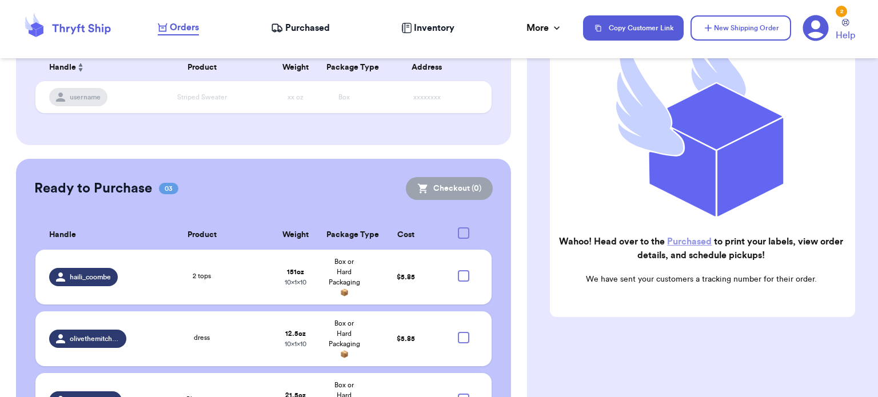 This screenshot has height=397, width=878. Describe the element at coordinates (202, 338) in the screenshot. I see `span: dress` at that location.